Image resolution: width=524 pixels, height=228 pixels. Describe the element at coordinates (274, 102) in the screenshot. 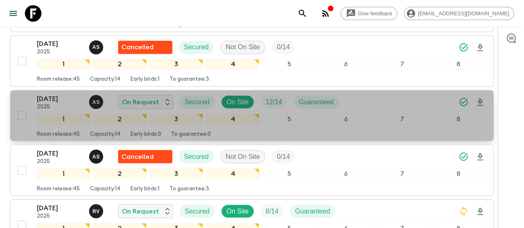

I see `p: 12 / 14` at that location.